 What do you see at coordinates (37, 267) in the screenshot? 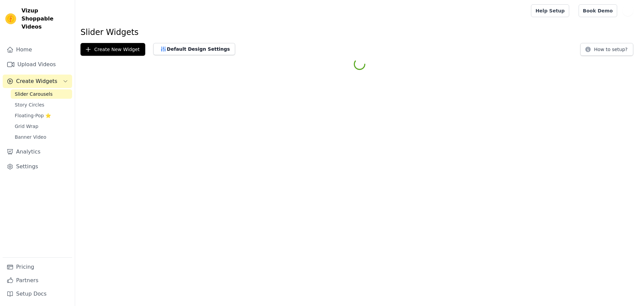
I see `a: Pricing` at bounding box center [37, 267].